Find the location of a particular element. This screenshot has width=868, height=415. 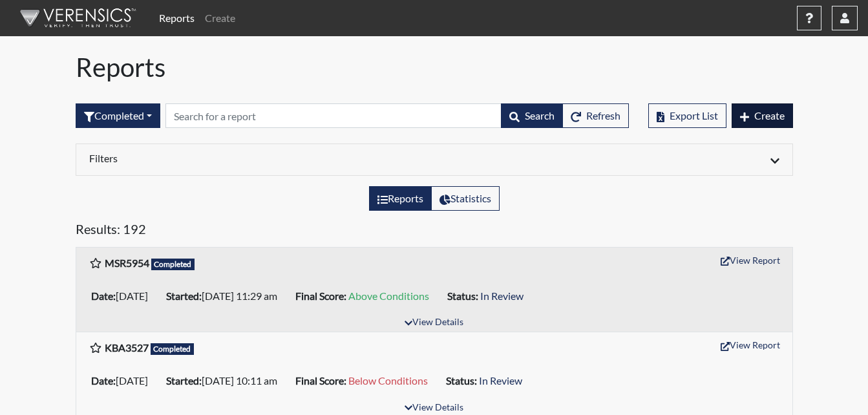

button: Refresh is located at coordinates (595, 116).